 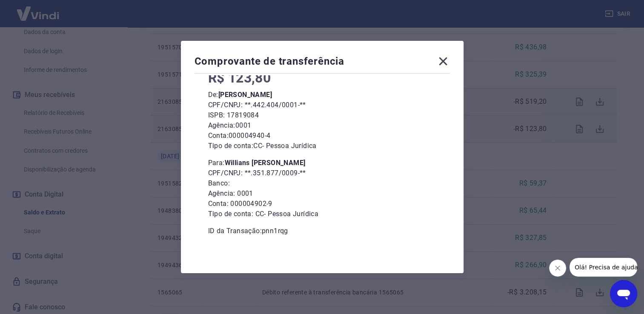 What do you see at coordinates (38, 10) in the screenshot?
I see `span: Olá! Precisa de ajuda?` at bounding box center [38, 10].